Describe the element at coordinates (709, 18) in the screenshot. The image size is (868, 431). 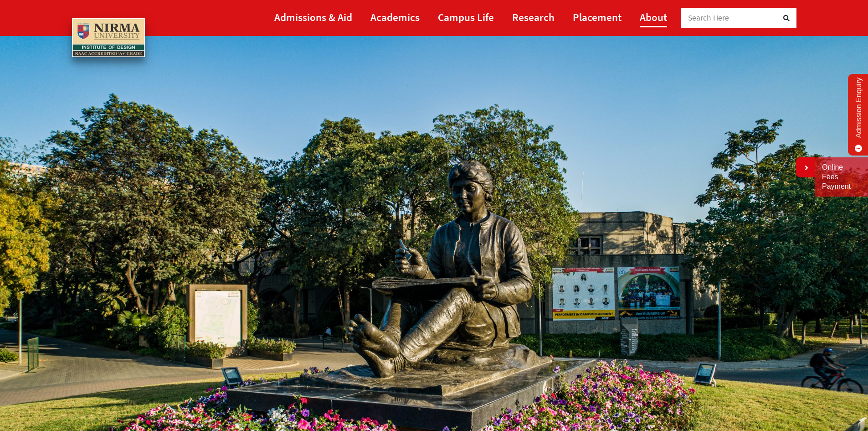
I see `span: Search Here` at that location.